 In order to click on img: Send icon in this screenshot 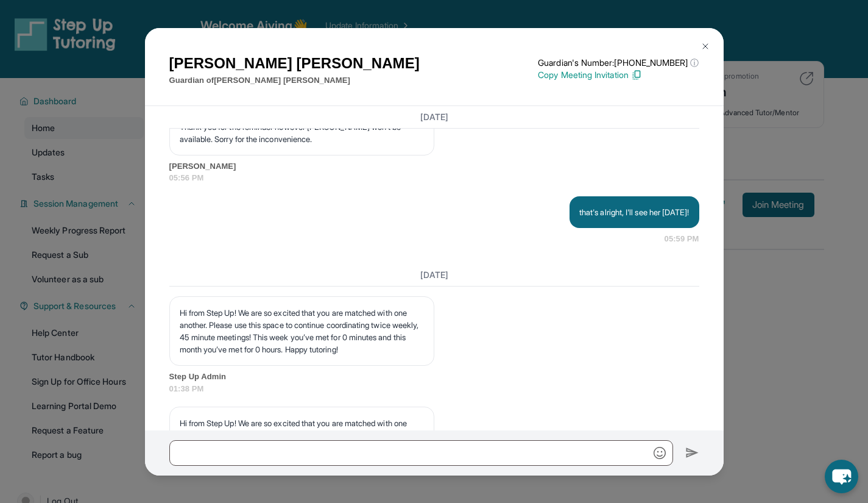, I will do `click(692, 453)`.